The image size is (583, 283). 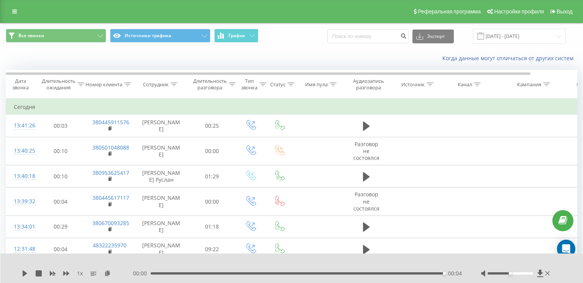 I want to click on div: Кампания, so click(x=529, y=84).